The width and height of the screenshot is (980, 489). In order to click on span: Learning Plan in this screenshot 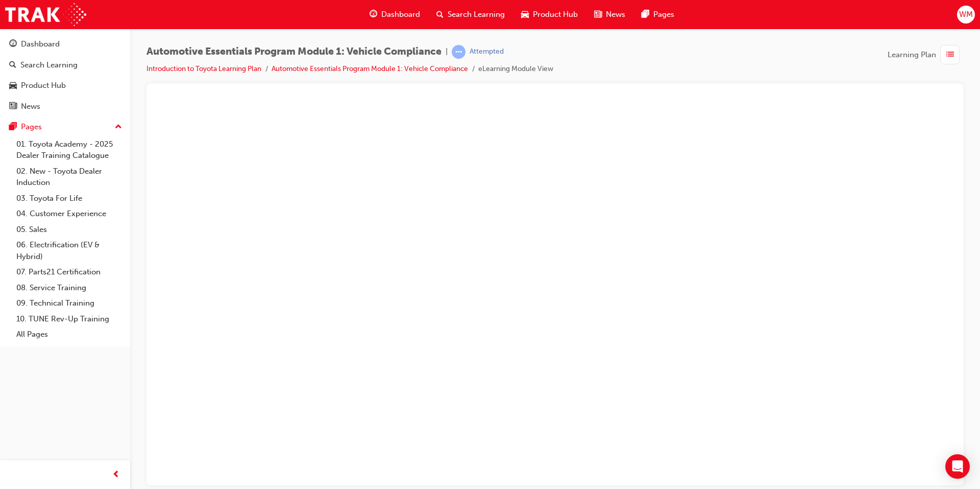, I will do `click(912, 55)`.